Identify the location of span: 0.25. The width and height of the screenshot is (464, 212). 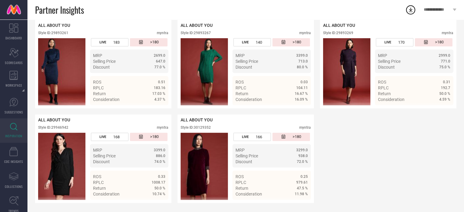
(304, 177).